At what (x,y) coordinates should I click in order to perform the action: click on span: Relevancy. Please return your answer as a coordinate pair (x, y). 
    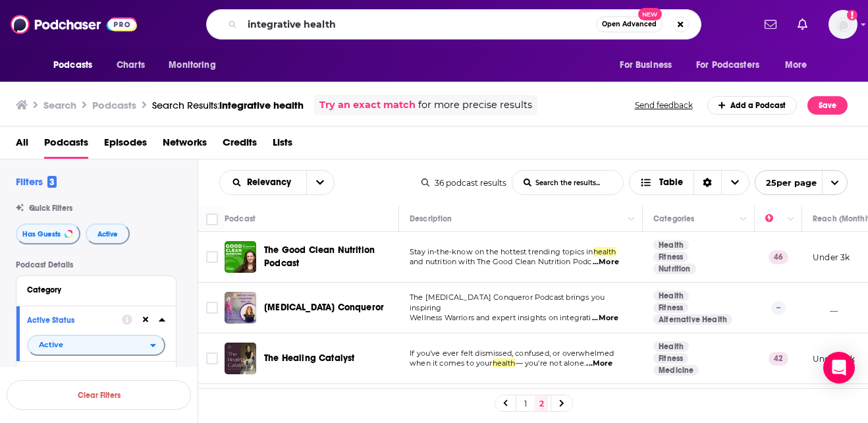
    Looking at the image, I should click on (271, 183).